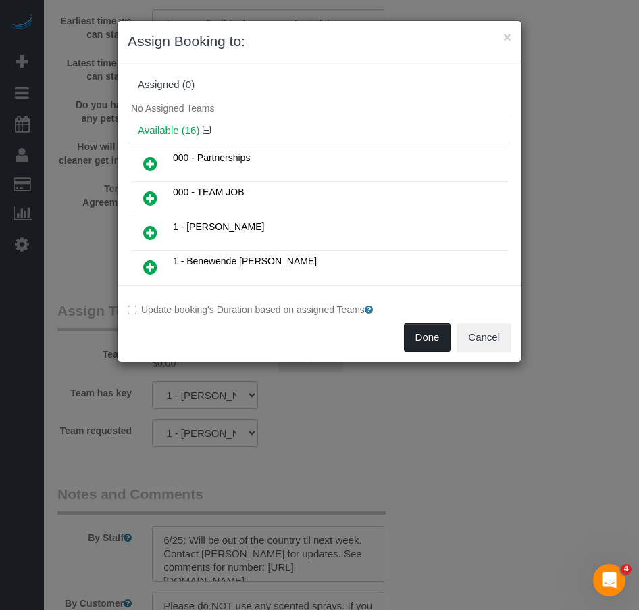 This screenshot has width=639, height=610. I want to click on span: No Assigned Teams, so click(172, 108).